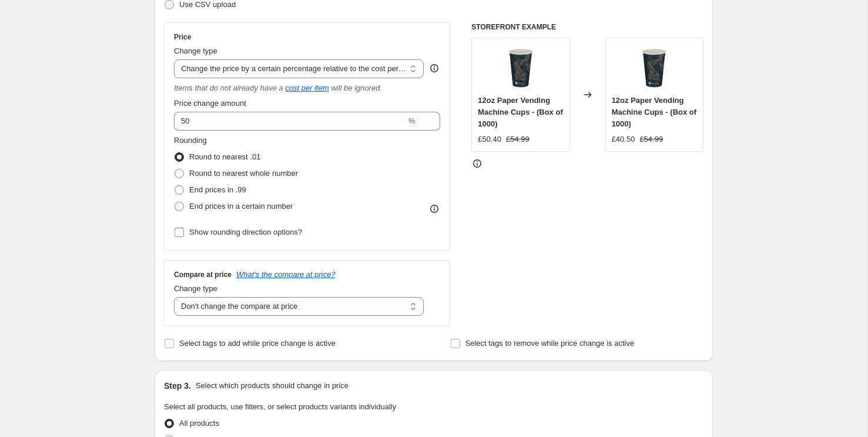  I want to click on span: End prices in a certain number, so click(241, 206).